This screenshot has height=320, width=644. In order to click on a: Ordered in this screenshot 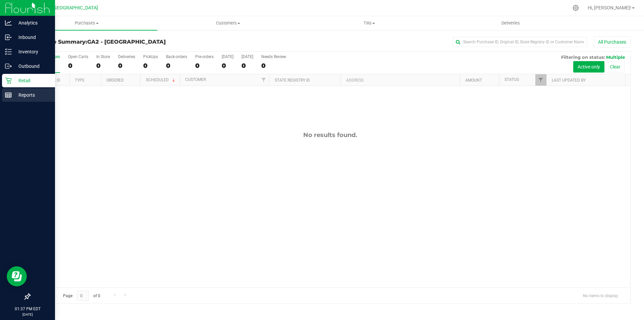, I will do `click(115, 80)`.